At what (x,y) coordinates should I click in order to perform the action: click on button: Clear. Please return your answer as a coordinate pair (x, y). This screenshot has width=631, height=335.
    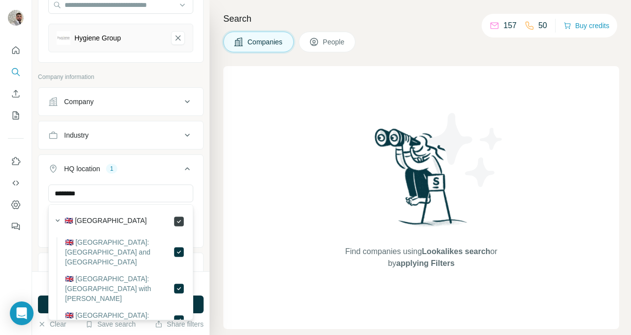
    Looking at the image, I should click on (52, 324).